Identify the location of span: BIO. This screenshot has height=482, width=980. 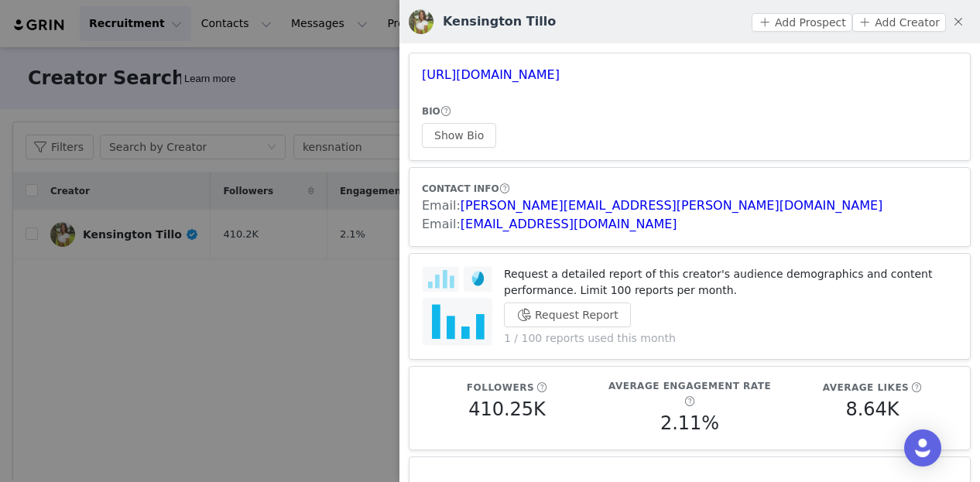
(431, 112).